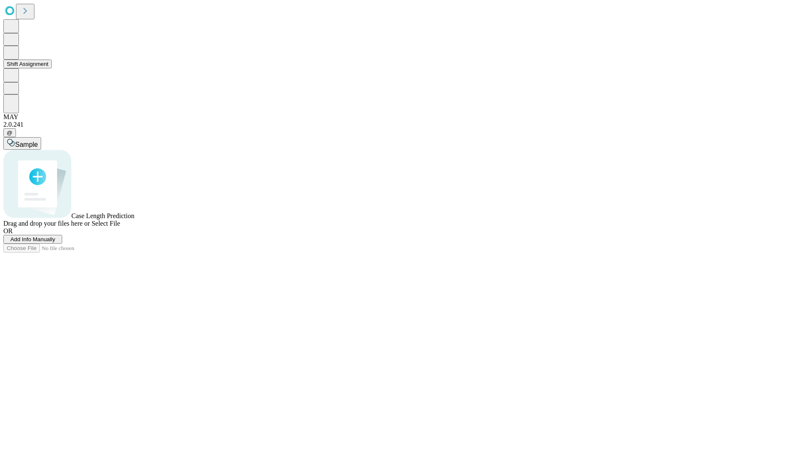  I want to click on span: OR, so click(8, 231).